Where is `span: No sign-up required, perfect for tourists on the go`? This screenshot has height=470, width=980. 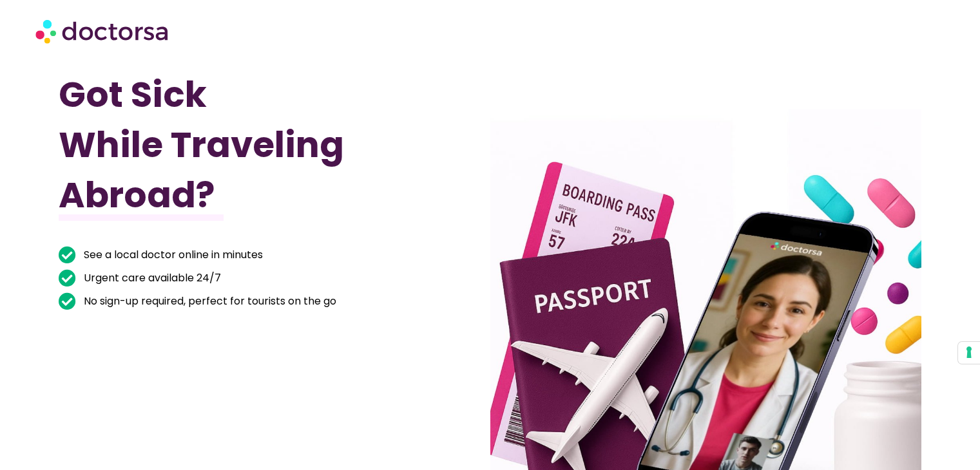
span: No sign-up required, perfect for tourists on the go is located at coordinates (209, 302).